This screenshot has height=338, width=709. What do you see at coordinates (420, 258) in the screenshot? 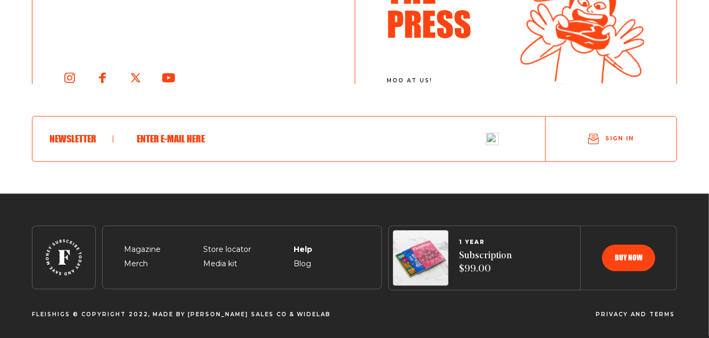
I see `img: Magazines image` at bounding box center [420, 258].